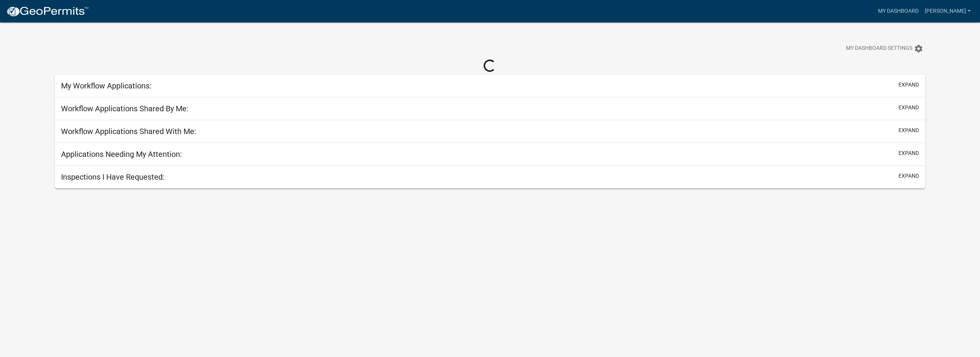 This screenshot has width=980, height=357. Describe the element at coordinates (125, 108) in the screenshot. I see `h5: Workflow Applications Shared By Me:` at that location.